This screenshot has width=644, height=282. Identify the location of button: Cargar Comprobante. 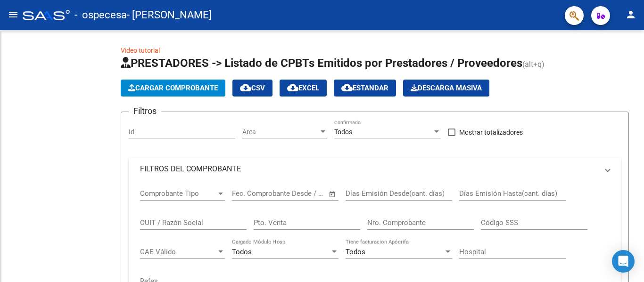
(173, 88).